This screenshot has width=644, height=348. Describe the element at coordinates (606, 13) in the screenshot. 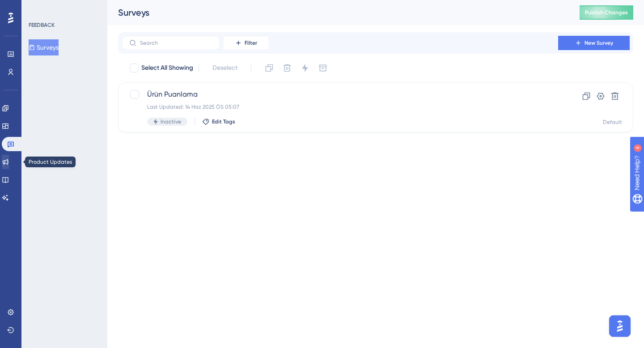

I see `span: Publish Changes` at that location.